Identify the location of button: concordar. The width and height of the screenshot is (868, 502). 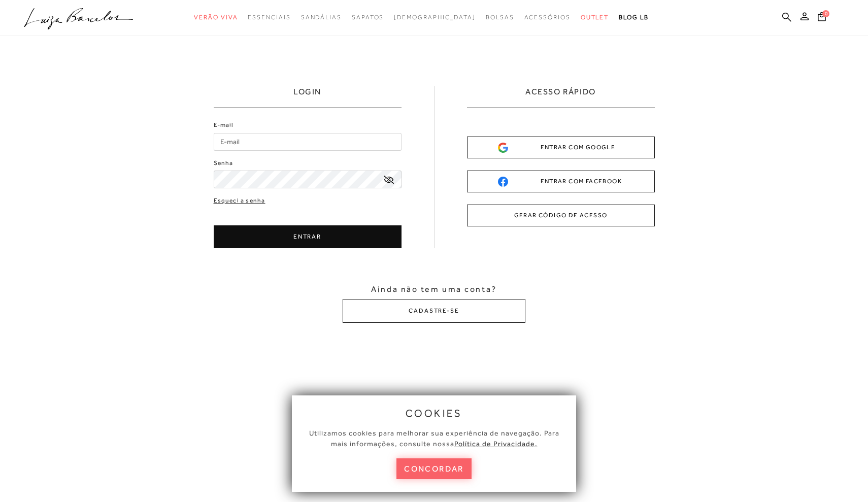
(434, 469).